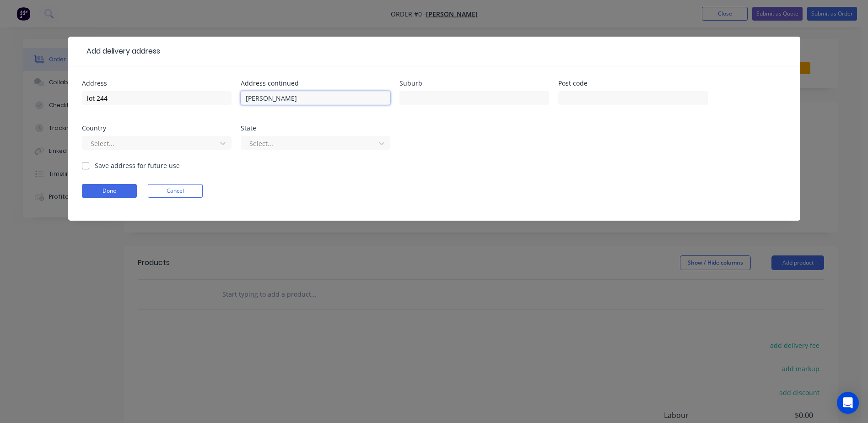  I want to click on div: Country, so click(156, 128).